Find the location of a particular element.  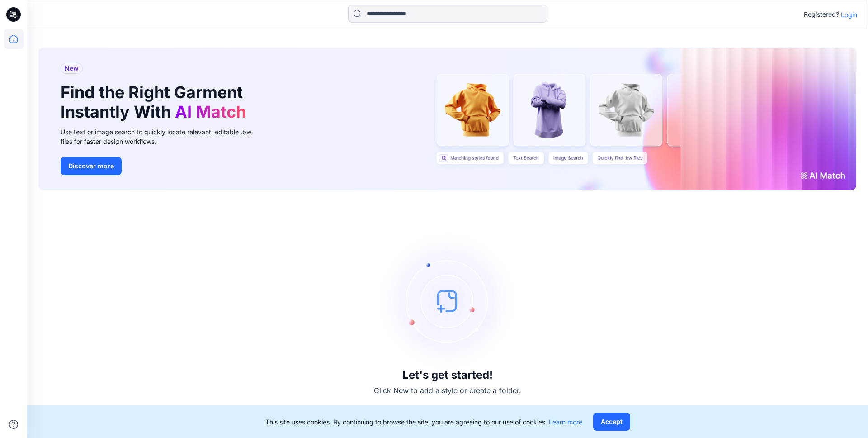

a: Discover more is located at coordinates (91, 166).